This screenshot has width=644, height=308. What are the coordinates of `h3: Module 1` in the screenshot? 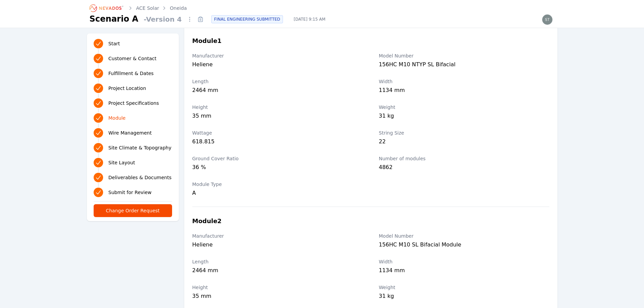 It's located at (207, 41).